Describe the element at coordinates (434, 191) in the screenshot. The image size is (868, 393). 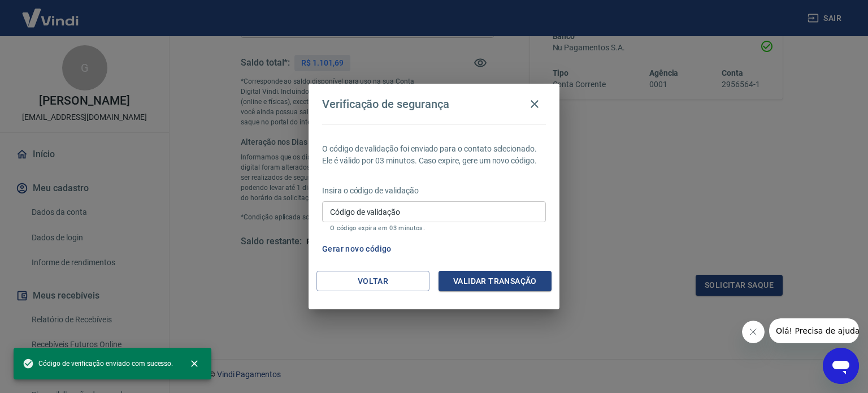
I see `p: Insira o código de validação` at that location.